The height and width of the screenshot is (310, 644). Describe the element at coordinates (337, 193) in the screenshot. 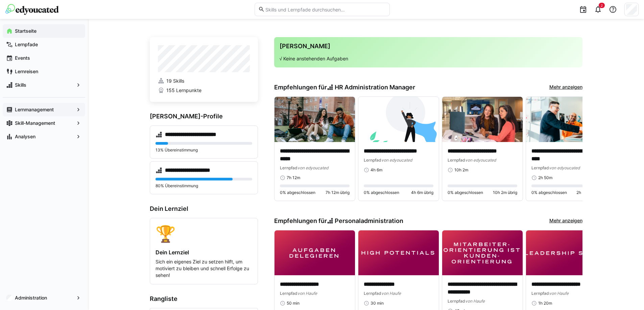

I see `span: 7h 12m übrig` at that location.